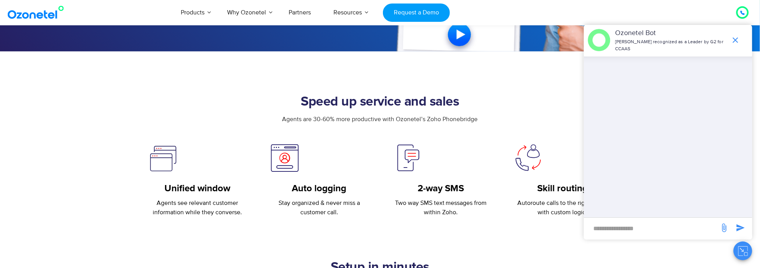  What do you see at coordinates (198, 189) in the screenshot?
I see `h5: Unified window` at bounding box center [198, 189].